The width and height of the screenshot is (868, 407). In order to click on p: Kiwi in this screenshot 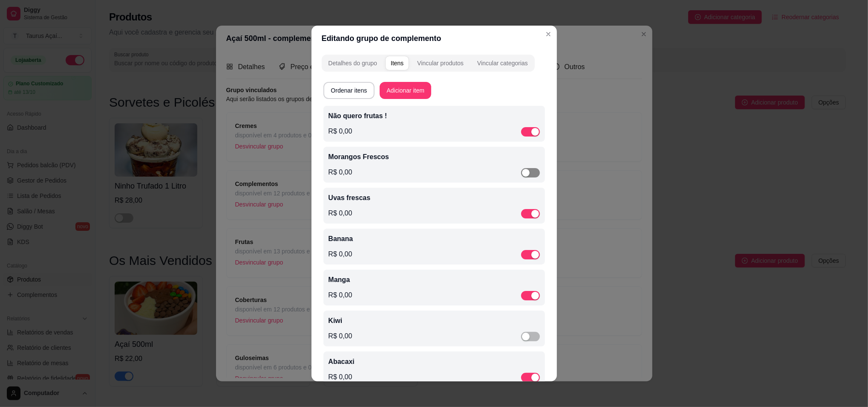, I will do `click(434, 321)`.